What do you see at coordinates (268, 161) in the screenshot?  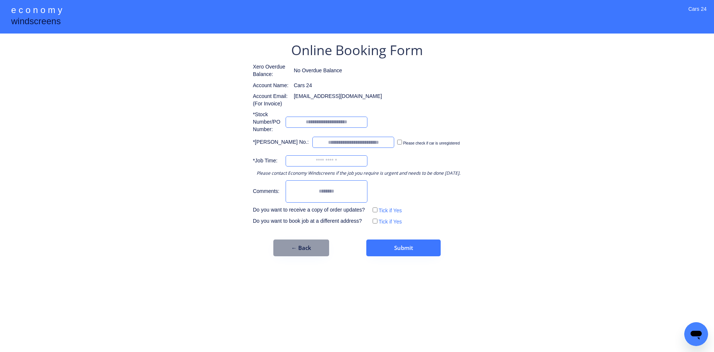 I see `div: *Job Time:` at bounding box center [268, 161].